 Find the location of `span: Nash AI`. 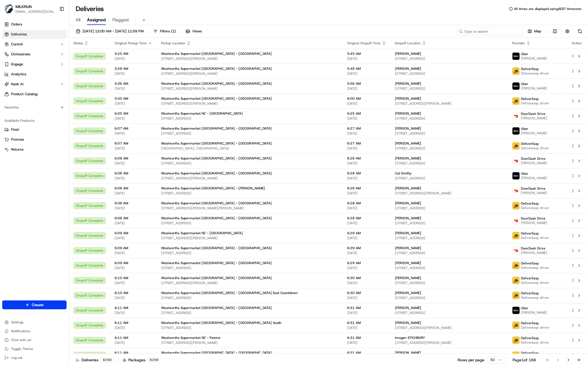

span: Nash AI is located at coordinates (17, 84).